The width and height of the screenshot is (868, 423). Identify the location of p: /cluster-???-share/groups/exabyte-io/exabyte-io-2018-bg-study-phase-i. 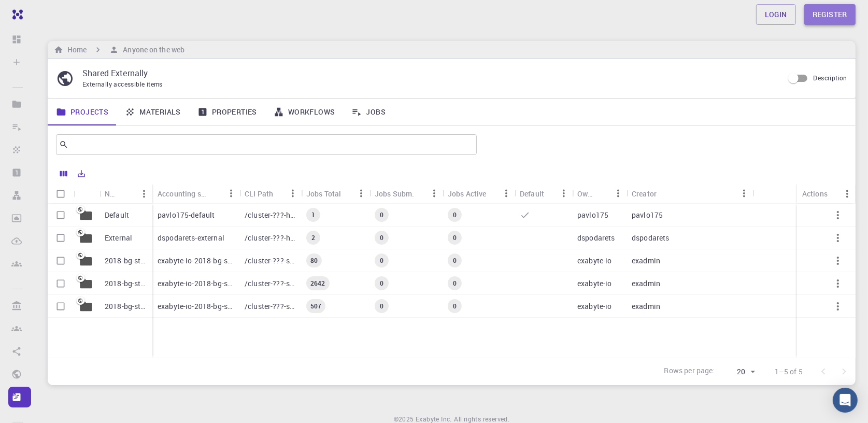
(270, 306).